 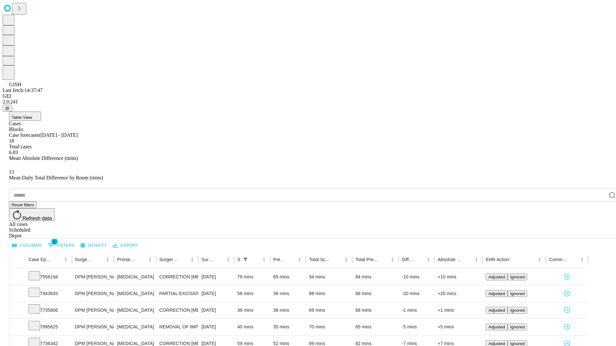 I want to click on div: Surgery Date, so click(x=207, y=260).